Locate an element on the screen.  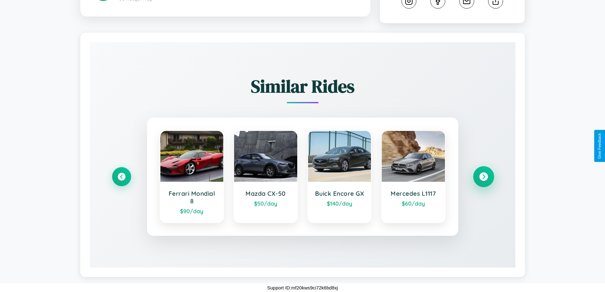
a: Buick Encore GX$140/day is located at coordinates (339, 176).